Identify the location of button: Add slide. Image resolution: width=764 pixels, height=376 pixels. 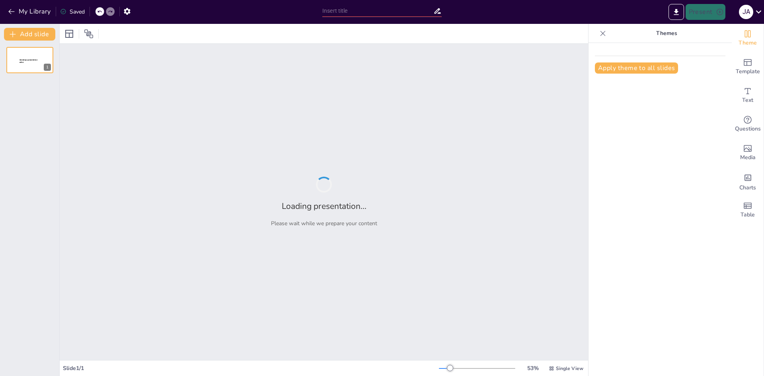
(29, 34).